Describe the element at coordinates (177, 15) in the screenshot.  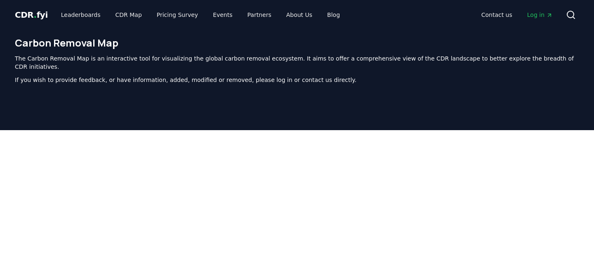
I see `a: Pricing Survey` at that location.